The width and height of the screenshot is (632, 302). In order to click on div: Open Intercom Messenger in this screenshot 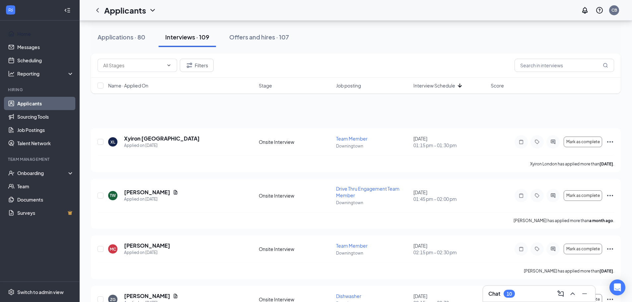, I will do `click(617, 288)`.